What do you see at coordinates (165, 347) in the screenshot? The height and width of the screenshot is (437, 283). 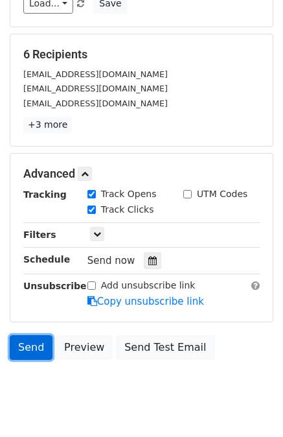 I see `a: Send Test Email` at bounding box center [165, 347].